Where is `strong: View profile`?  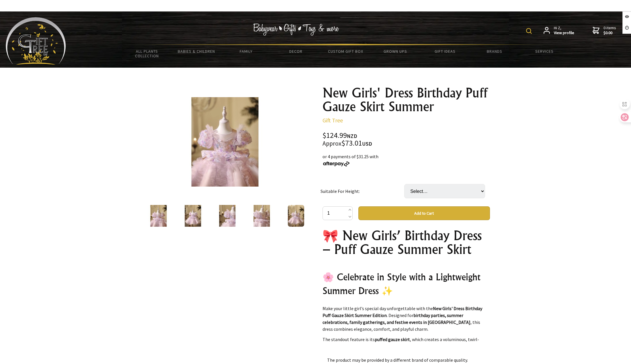 strong: View profile is located at coordinates (564, 33).